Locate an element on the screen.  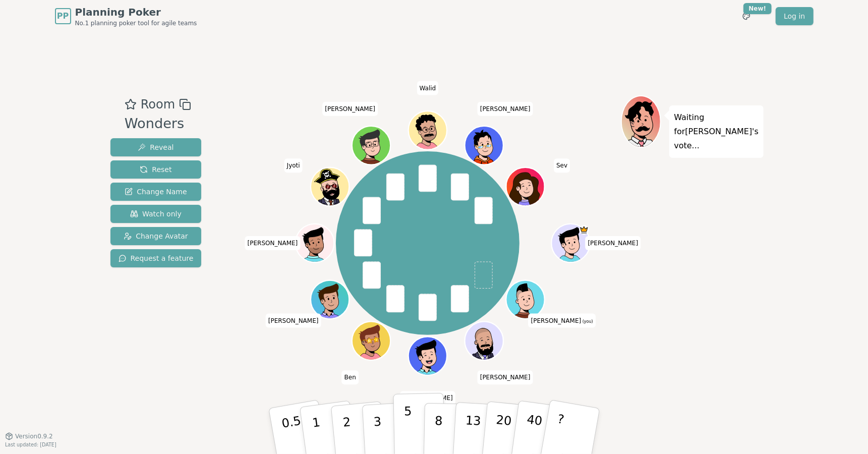
span: Change Avatar is located at coordinates (155, 237).